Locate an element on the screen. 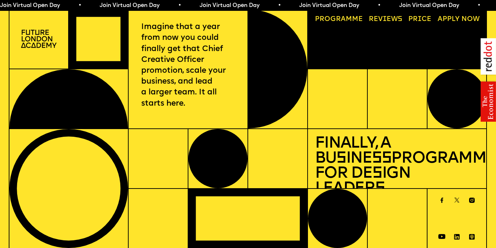 This screenshot has height=248, width=496. span: a is located at coordinates (343, 19).